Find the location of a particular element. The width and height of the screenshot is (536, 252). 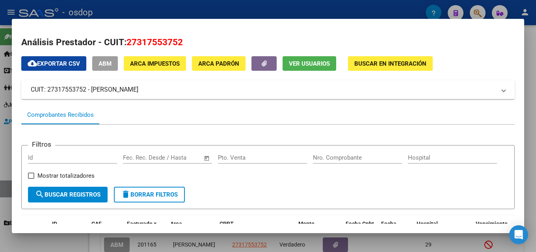

datatable-header-cell: Area is located at coordinates (191, 233).